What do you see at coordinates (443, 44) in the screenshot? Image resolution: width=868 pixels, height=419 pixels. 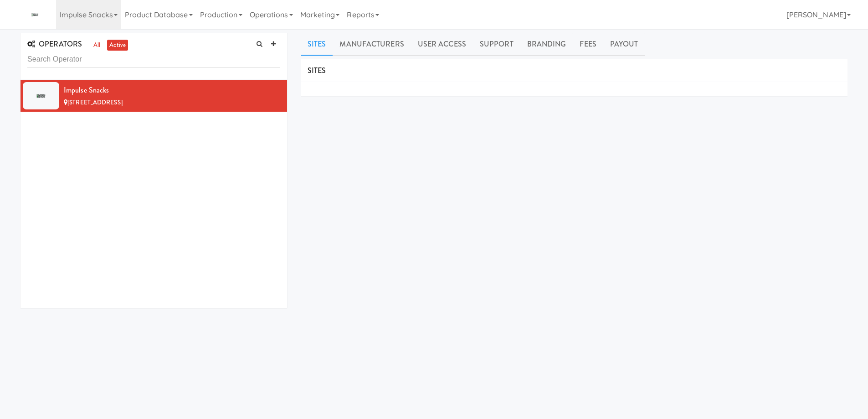 I see `a: User Access` at bounding box center [443, 44].